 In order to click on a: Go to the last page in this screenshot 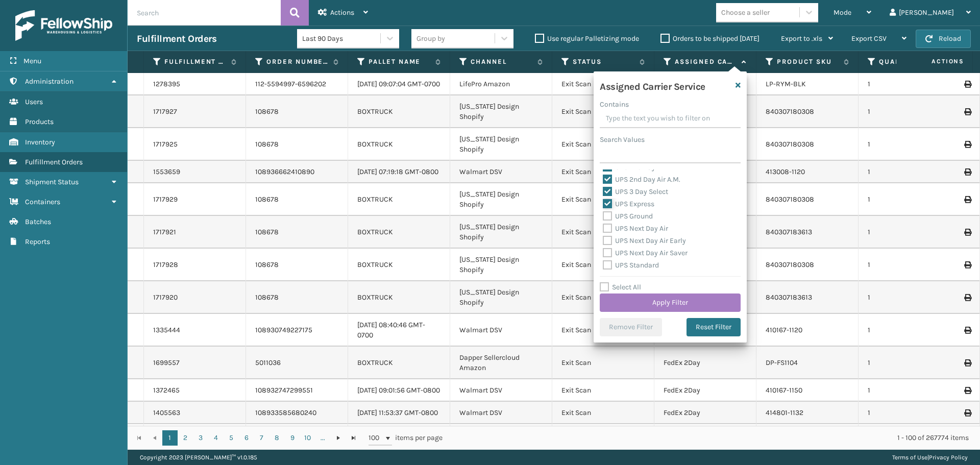, I will do `click(354, 437)`.